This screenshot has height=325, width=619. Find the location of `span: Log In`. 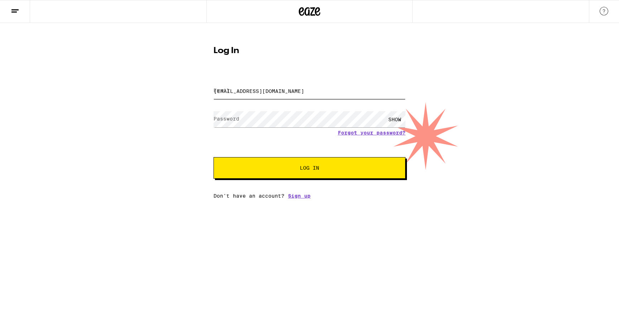

span: Log In is located at coordinates (309, 168).